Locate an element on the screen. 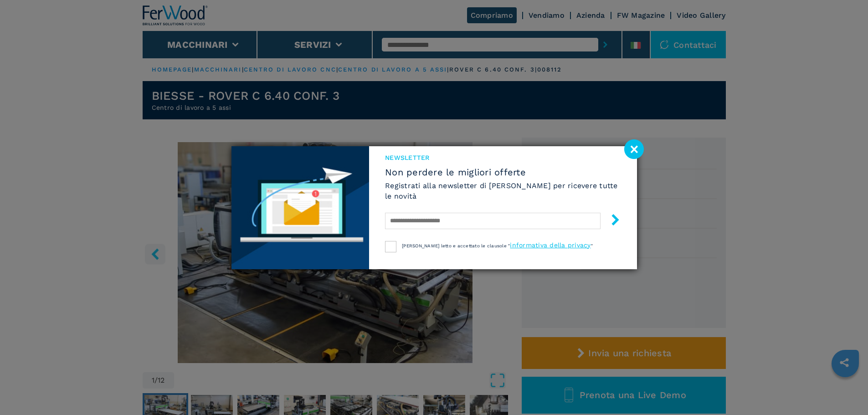  span: NEWSLETTER is located at coordinates (503, 158).